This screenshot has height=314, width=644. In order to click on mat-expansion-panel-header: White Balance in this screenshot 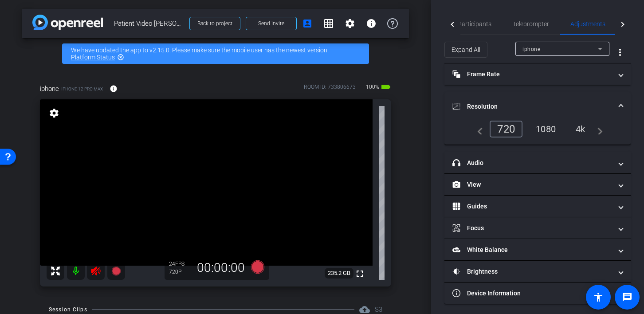, I will do `click(538, 250)`.